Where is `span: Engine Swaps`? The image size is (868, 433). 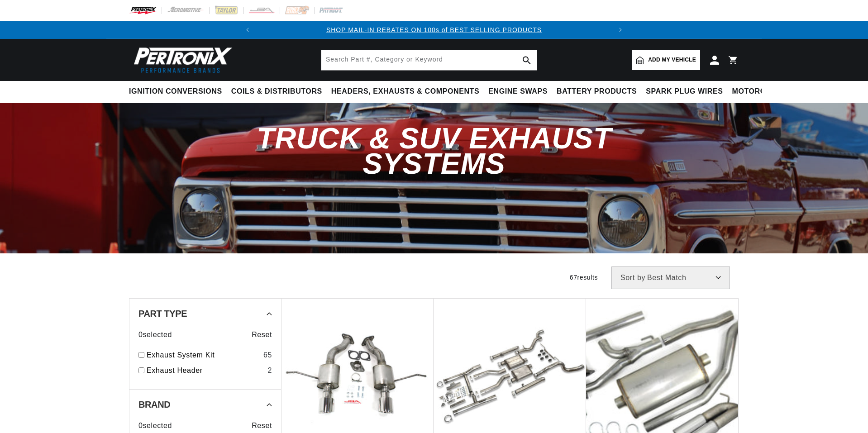 span: Engine Swaps is located at coordinates (517, 92).